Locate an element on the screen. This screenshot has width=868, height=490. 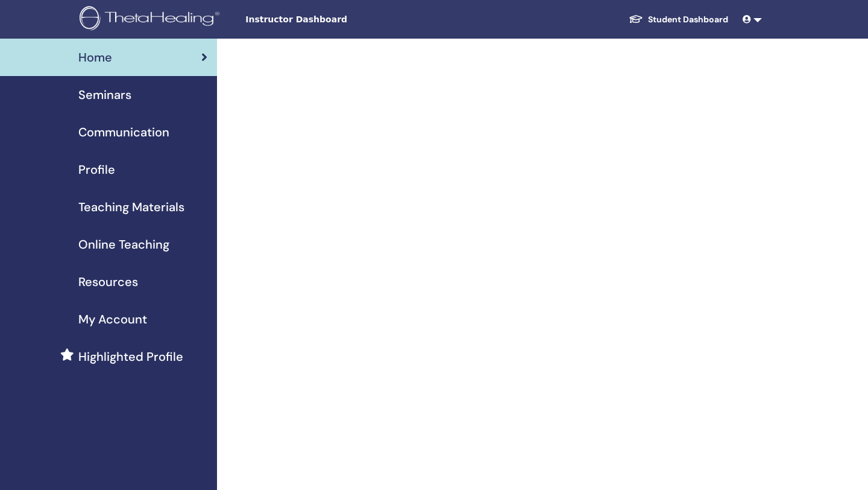
span: Resources is located at coordinates (108, 282).